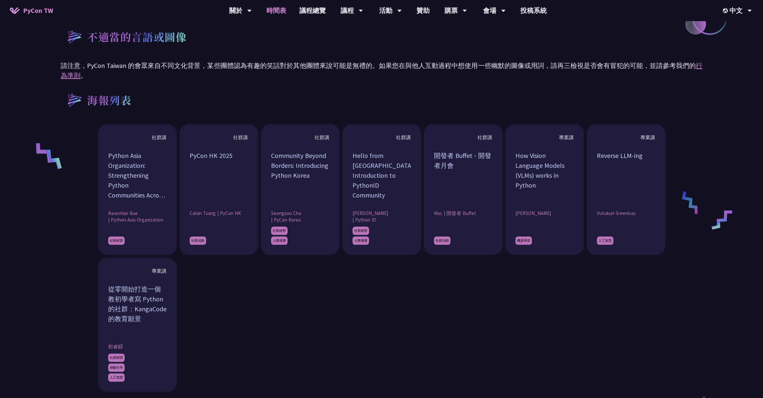  What do you see at coordinates (137, 37) in the screenshot?
I see `h2: 不適當的言語或圖像` at bounding box center [137, 37].